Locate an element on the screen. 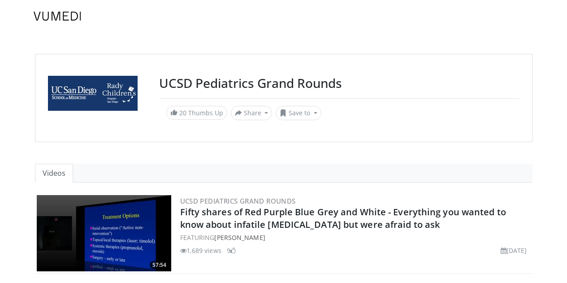 This screenshot has height=283, width=567. a: UCSD Pediatrics Grand Rounds is located at coordinates (238, 201).